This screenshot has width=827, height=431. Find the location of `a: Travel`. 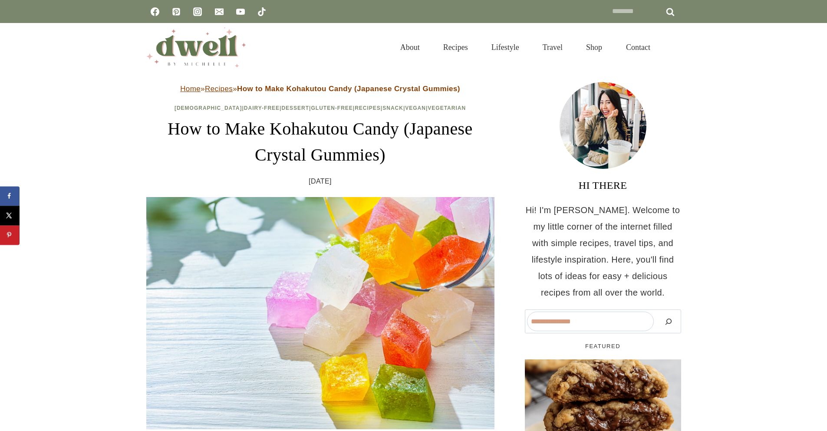

a: Travel is located at coordinates (552, 47).